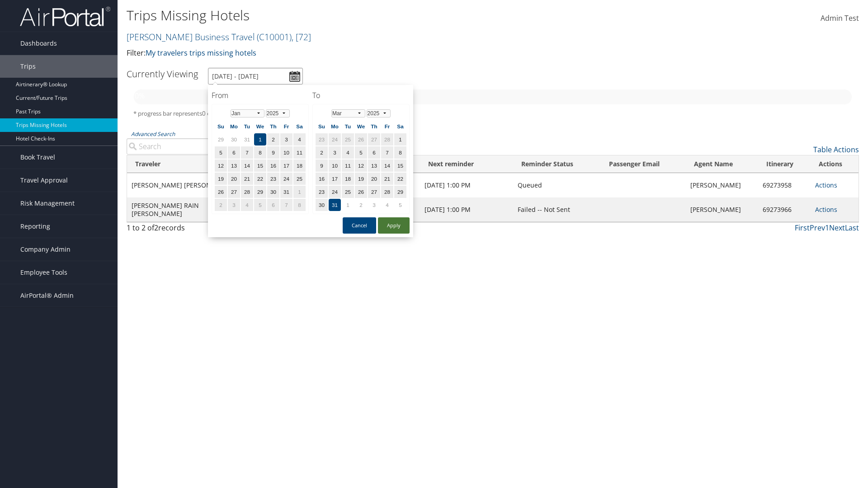  Describe the element at coordinates (247, 126) in the screenshot. I see `th: Tu` at that location.